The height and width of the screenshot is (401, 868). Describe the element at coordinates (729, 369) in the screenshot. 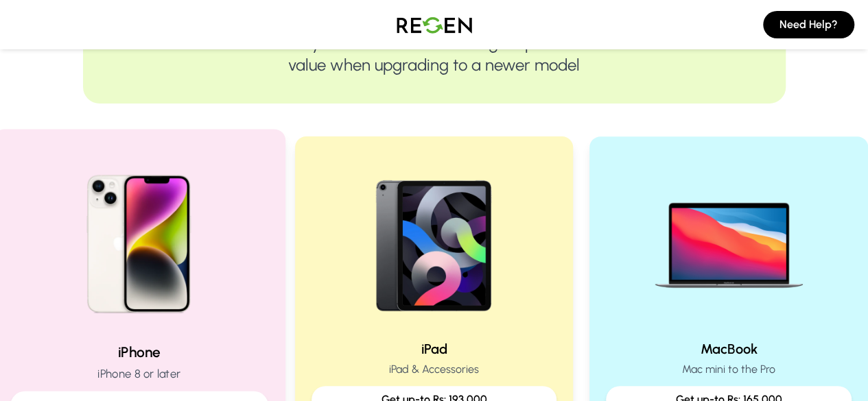

I see `p: Mac mini to the Pro` at that location.